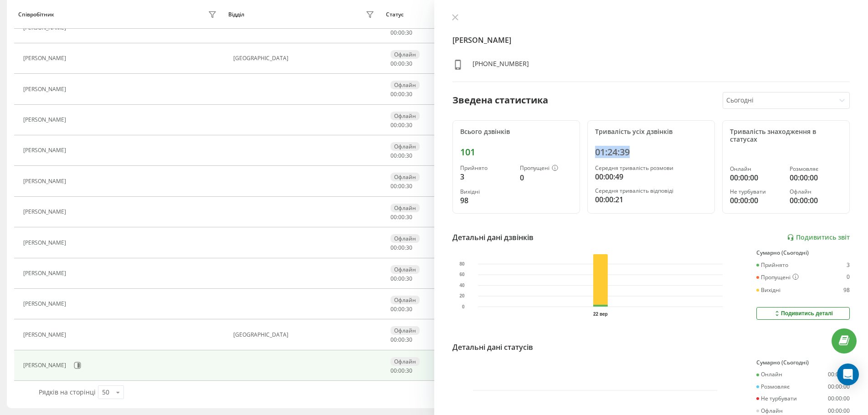 This screenshot has width=868, height=415. What do you see at coordinates (493, 347) in the screenshot?
I see `div: Детальні дані статусів` at bounding box center [493, 347].